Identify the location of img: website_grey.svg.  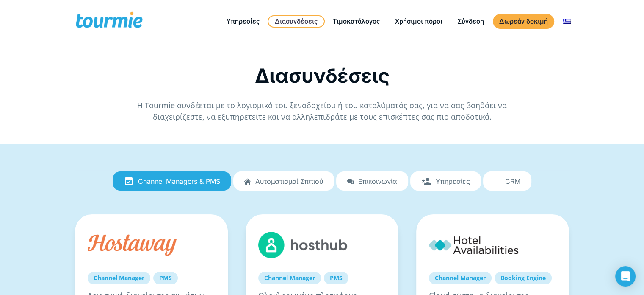
(17, 25).